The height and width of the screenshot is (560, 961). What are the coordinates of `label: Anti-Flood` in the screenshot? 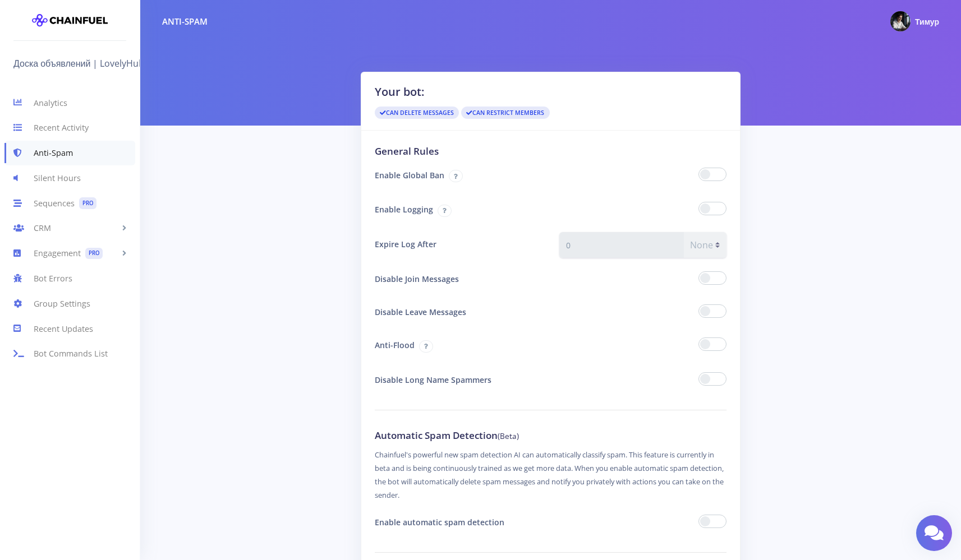 It's located at (458, 346).